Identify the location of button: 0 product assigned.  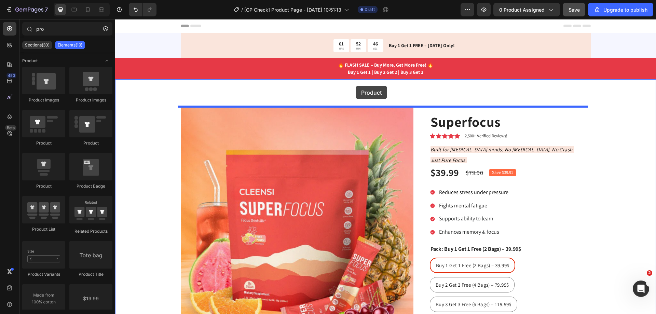
(526, 10).